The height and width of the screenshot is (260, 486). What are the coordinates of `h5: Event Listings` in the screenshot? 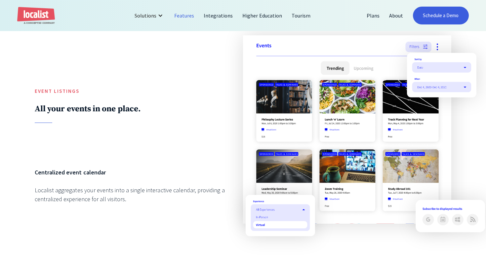 It's located at (130, 91).